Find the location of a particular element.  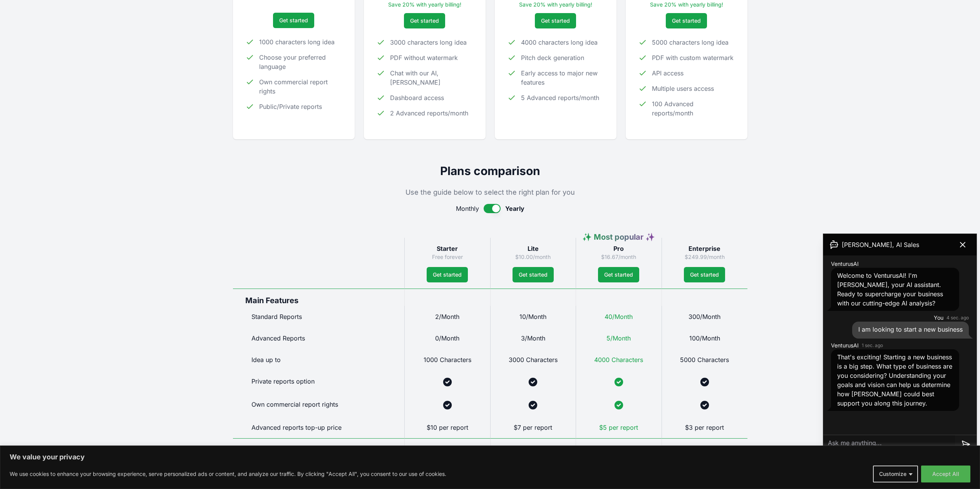

span: $3 per report is located at coordinates (704, 428).